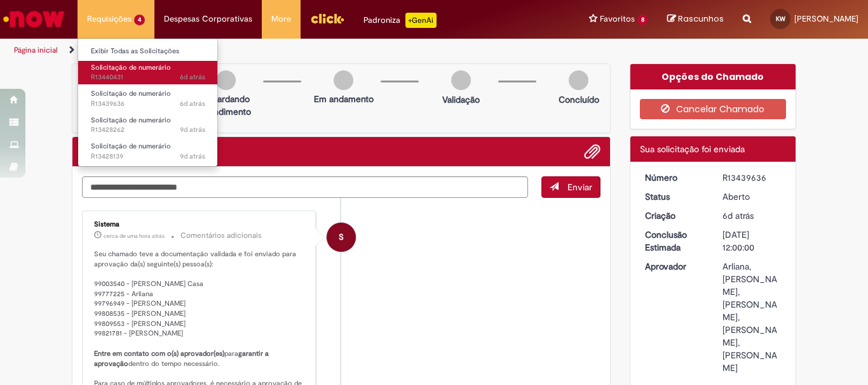  I want to click on time: 22/08/2025 15:23:23, so click(193, 77).